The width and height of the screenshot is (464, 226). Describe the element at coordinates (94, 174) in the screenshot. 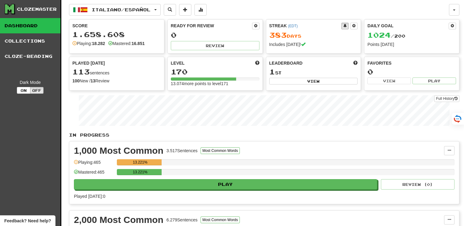

I see `div: Mastered: 465` at that location.